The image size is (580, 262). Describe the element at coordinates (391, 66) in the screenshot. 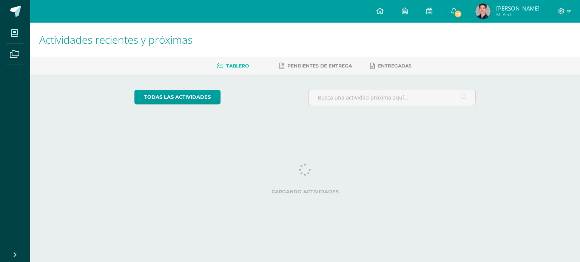

I see `a: Entregadas` at that location.